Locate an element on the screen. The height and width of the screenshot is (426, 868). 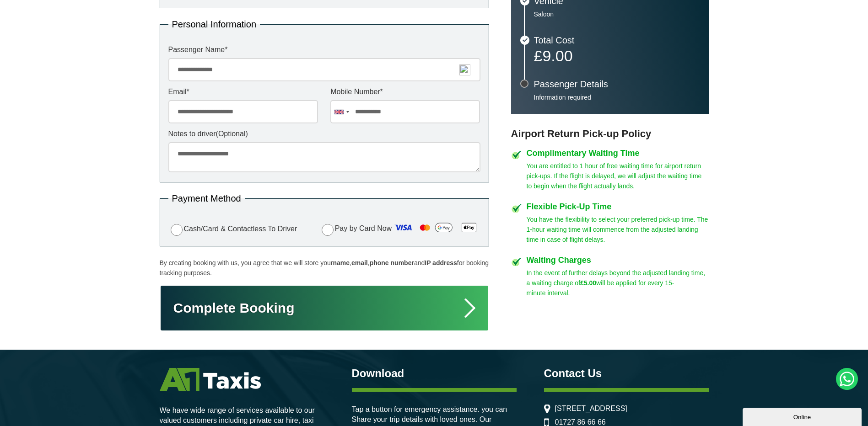
span: (Optional) is located at coordinates (232, 134).